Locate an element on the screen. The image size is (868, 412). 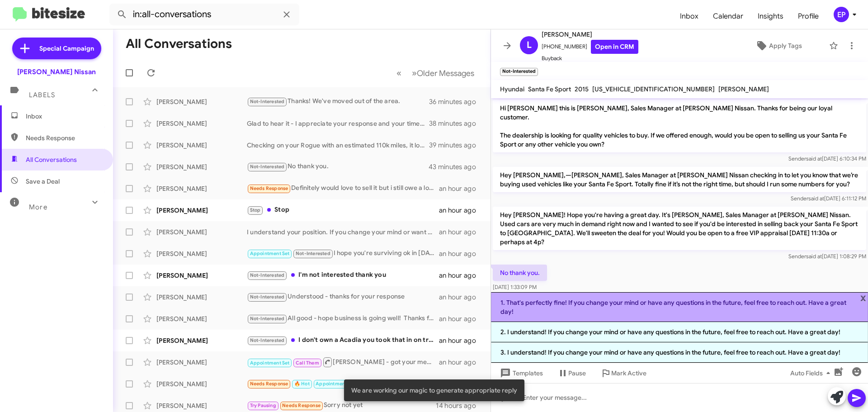
small: Not-Interested is located at coordinates (519, 72).